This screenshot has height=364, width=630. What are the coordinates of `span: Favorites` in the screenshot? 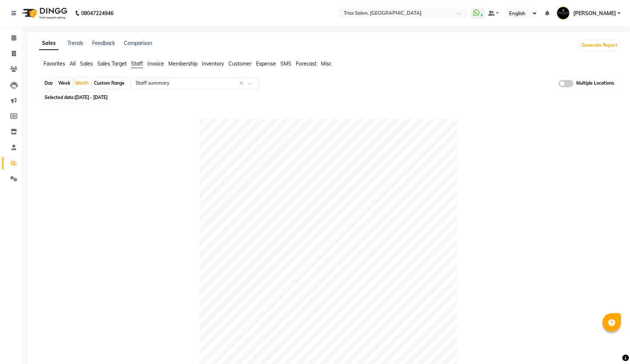 It's located at (54, 63).